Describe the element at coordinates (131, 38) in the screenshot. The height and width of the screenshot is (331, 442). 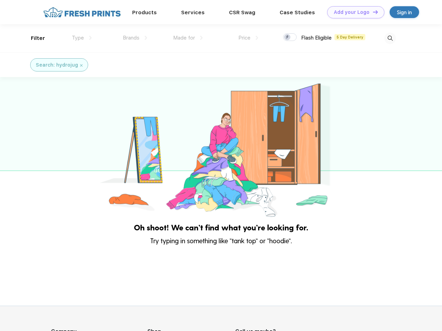
I see `span: Brands` at that location.